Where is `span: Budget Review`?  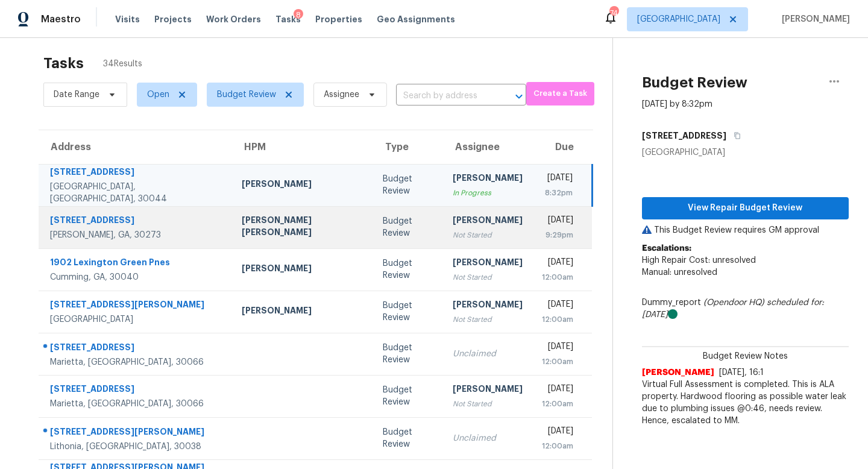 span: Budget Review is located at coordinates (246, 94).